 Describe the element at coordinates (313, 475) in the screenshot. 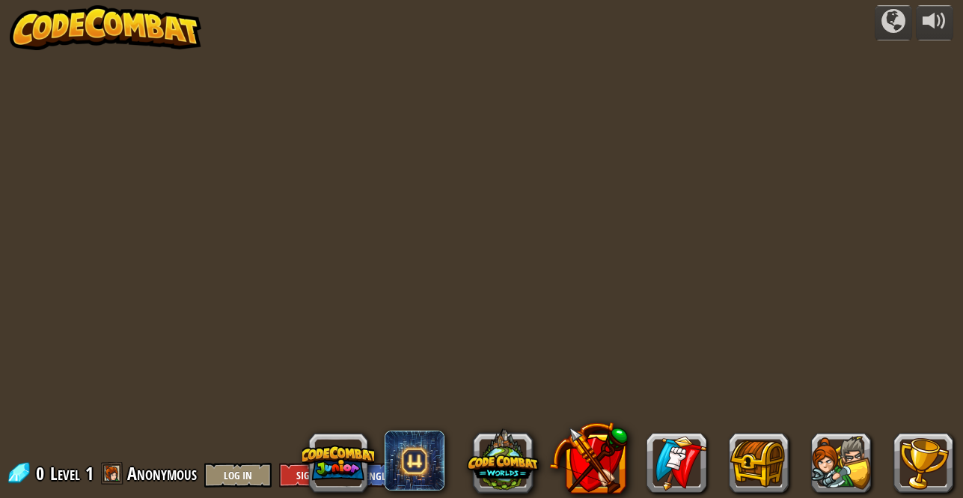

I see `button: Sign Up` at that location.